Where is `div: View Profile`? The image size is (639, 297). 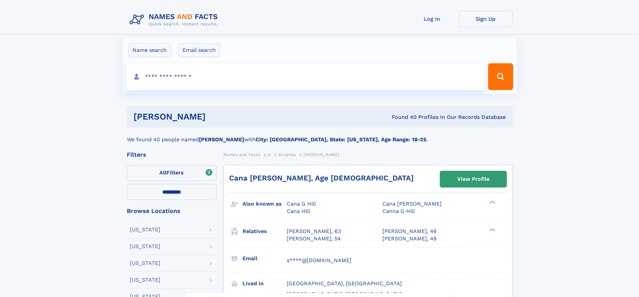
div: View Profile is located at coordinates (473, 179).